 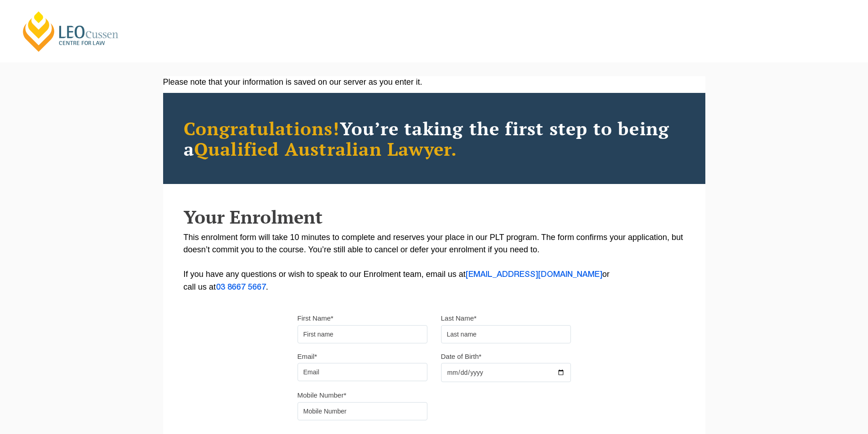 I want to click on h2: You’re taking the first step to being a, so click(x=434, y=139).